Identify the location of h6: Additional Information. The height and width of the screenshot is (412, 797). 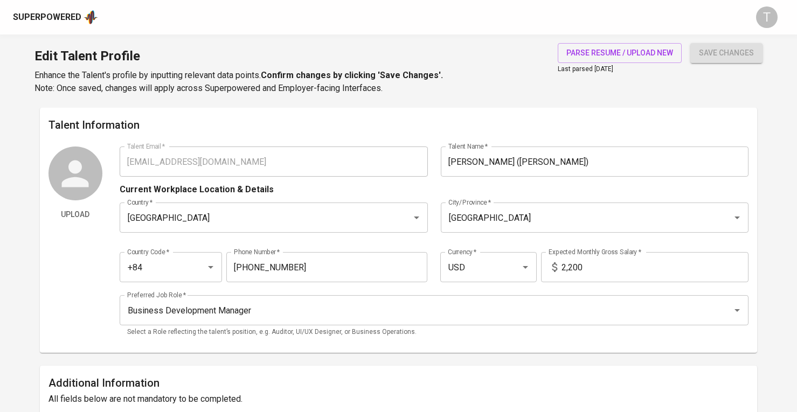
(398, 383).